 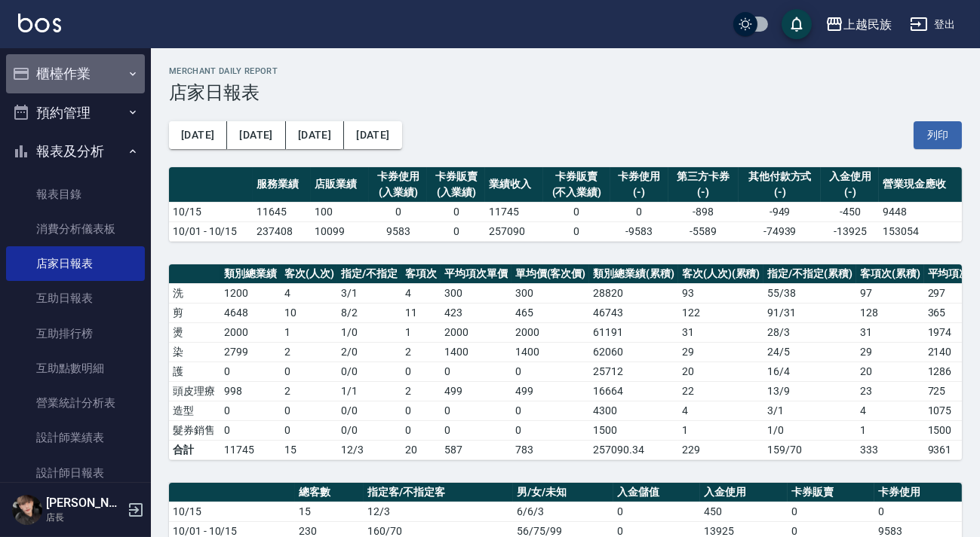 What do you see at coordinates (721, 274) in the screenshot?
I see `th: 客次(人次)(累積)` at bounding box center [721, 274].